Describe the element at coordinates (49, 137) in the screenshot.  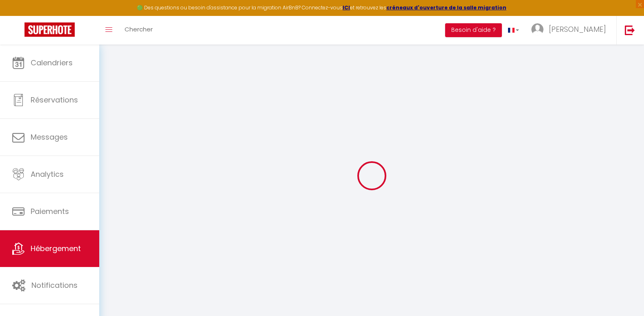
I see `span: Messages` at that location.